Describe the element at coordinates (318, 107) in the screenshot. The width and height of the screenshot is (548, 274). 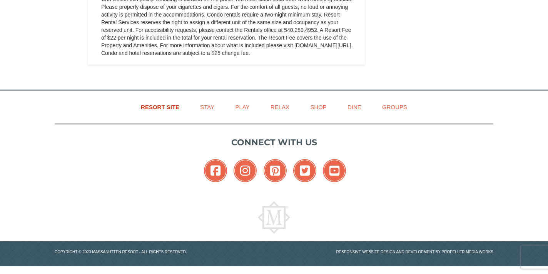
I see `a: Shop` at that location.